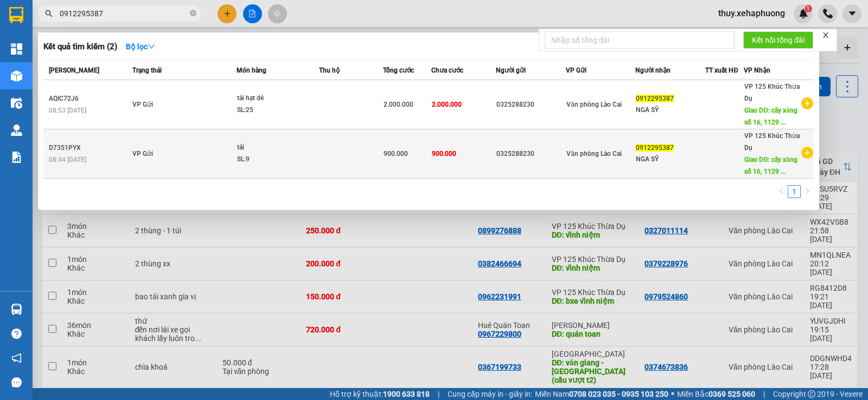  I want to click on strong: Bộ lọc, so click(140, 46).